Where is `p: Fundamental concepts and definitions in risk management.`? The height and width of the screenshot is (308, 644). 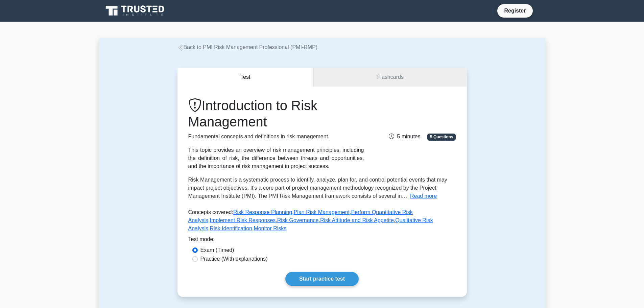
p: Fundamental concepts and definitions in risk management. is located at coordinates (276, 136).